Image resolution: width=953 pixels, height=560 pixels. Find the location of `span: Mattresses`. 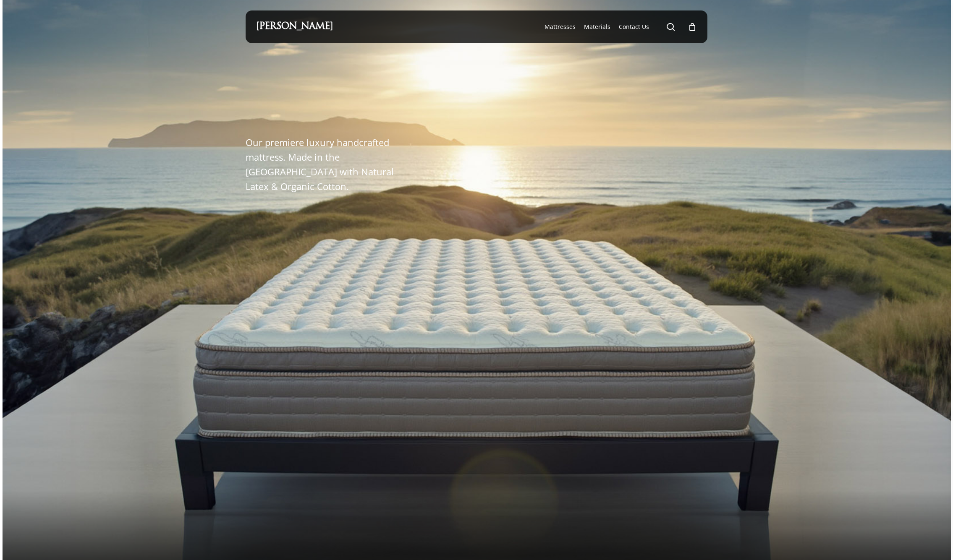

span: Mattresses is located at coordinates (560, 26).